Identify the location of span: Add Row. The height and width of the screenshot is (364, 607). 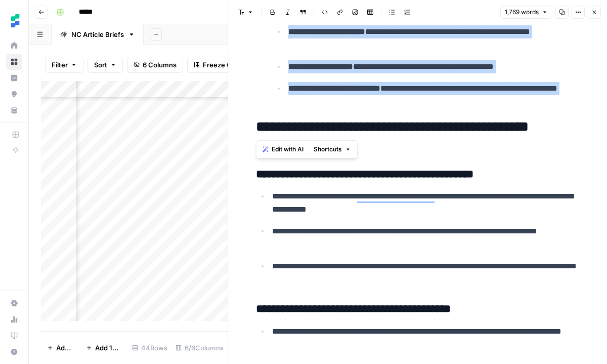
(65, 348).